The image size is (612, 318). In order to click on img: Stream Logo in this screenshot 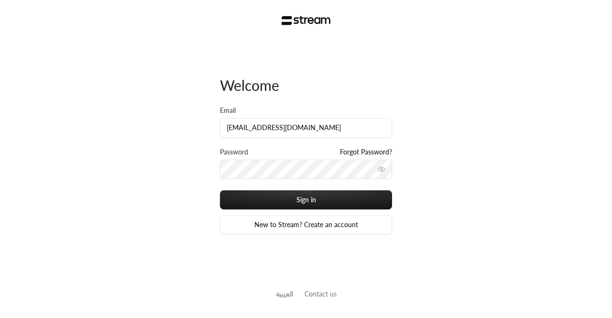, I will do `click(306, 21)`.